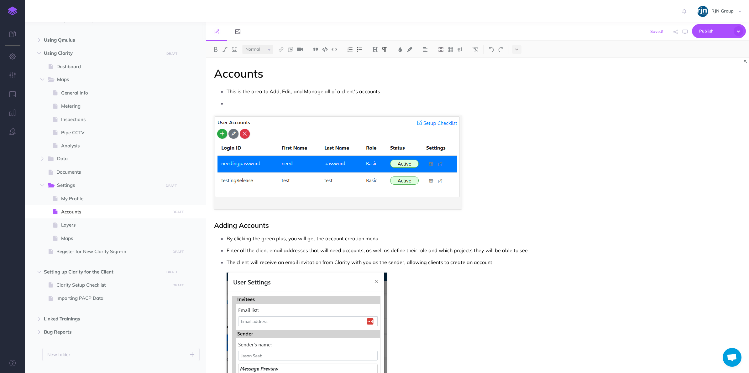  What do you see at coordinates (300, 50) in the screenshot?
I see `img: Add video button` at bounding box center [300, 50].